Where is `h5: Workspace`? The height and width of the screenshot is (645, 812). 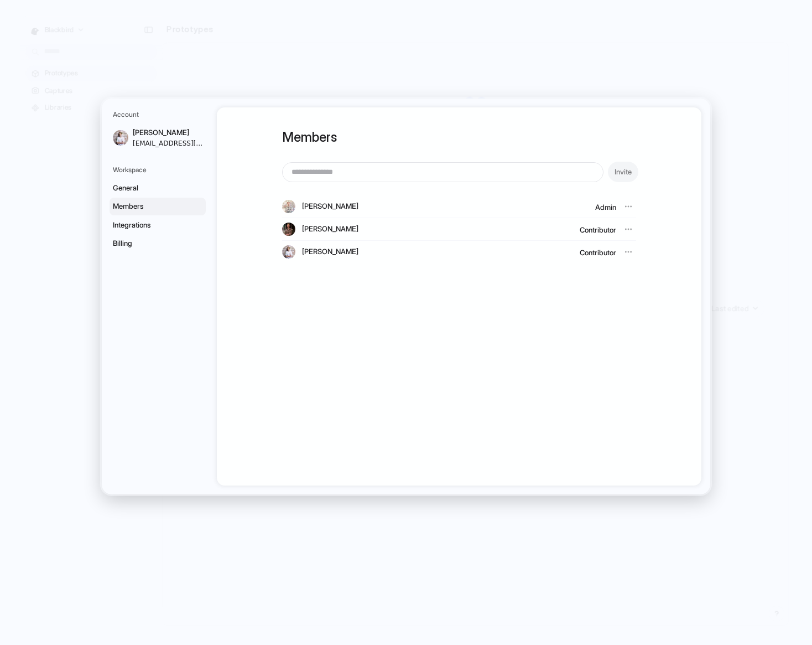 h5: Workspace is located at coordinates (159, 170).